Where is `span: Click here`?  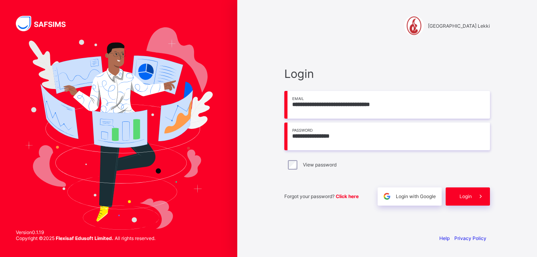 span: Click here is located at coordinates (347, 196).